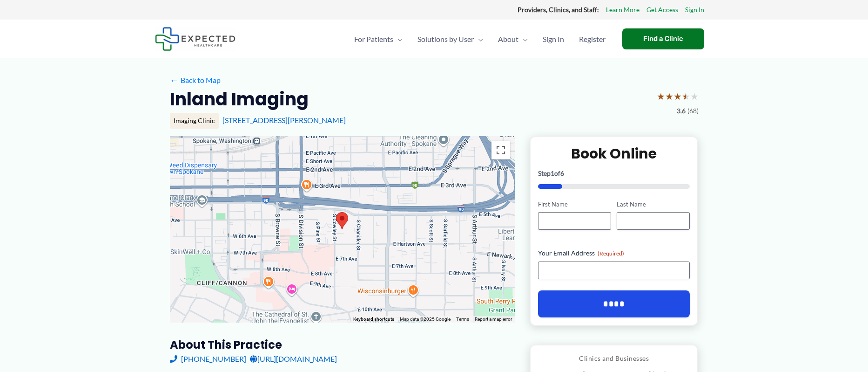  What do you see at coordinates (501, 150) in the screenshot?
I see `button: Toggle fullscreen view` at bounding box center [501, 150].